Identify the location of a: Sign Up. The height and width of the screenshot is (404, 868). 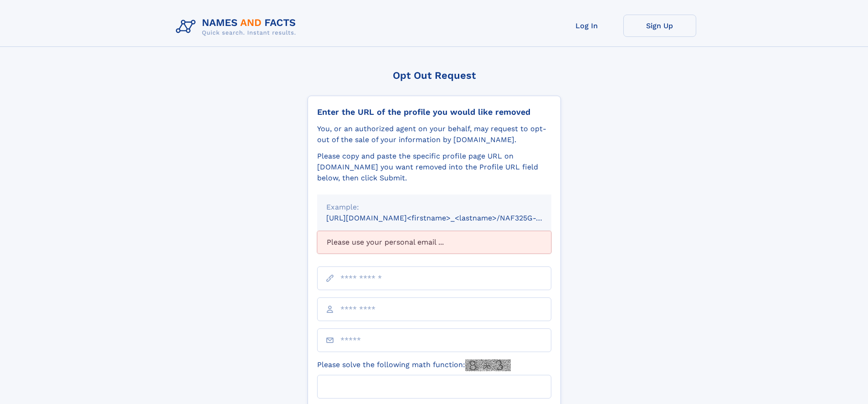
(660, 25).